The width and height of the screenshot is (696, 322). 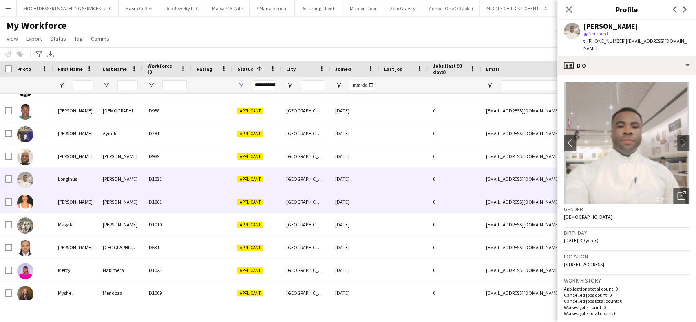 What do you see at coordinates (627, 210) in the screenshot?
I see `h3: Gender` at bounding box center [627, 210].